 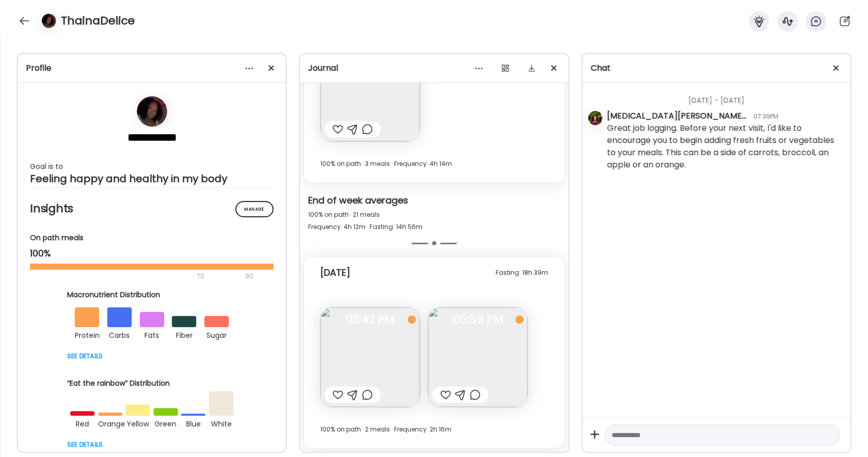 I want to click on div: Journal, so click(x=434, y=68).